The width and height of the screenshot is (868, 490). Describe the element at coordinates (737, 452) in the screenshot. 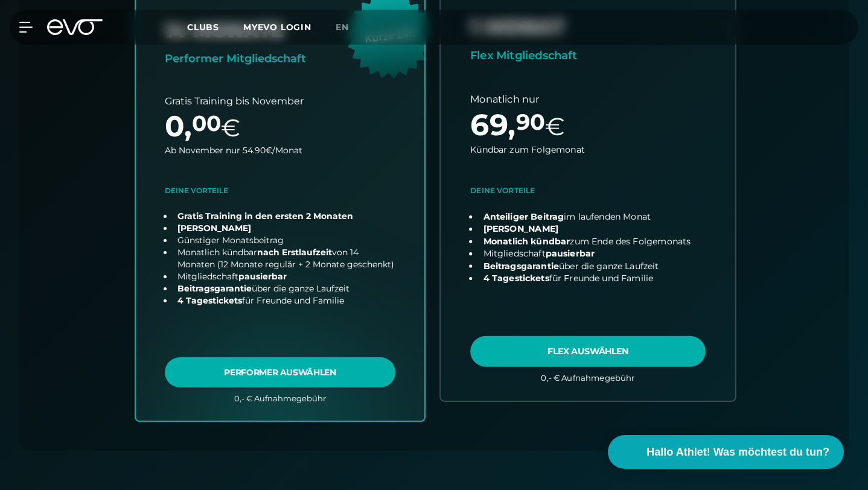

I see `span: Hallo Athlet! Was möchtest du tun?` at that location.